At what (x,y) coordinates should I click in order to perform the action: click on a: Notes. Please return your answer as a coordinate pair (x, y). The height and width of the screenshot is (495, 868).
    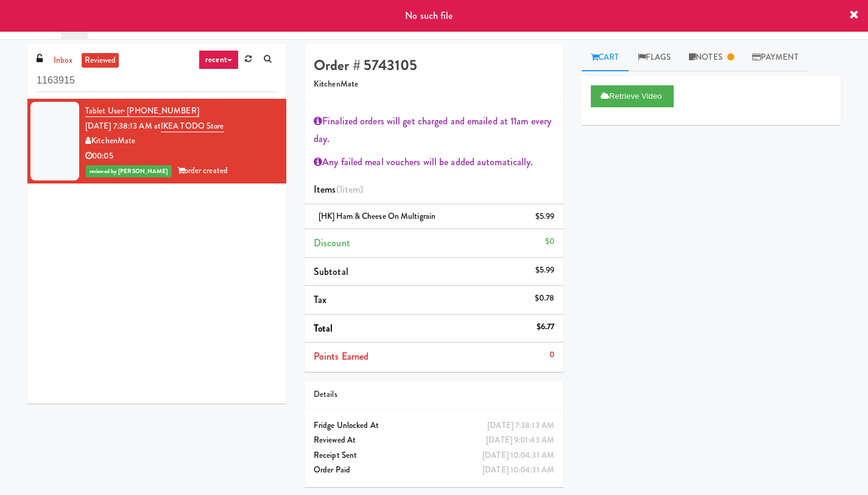
    Looking at the image, I should click on (712, 57).